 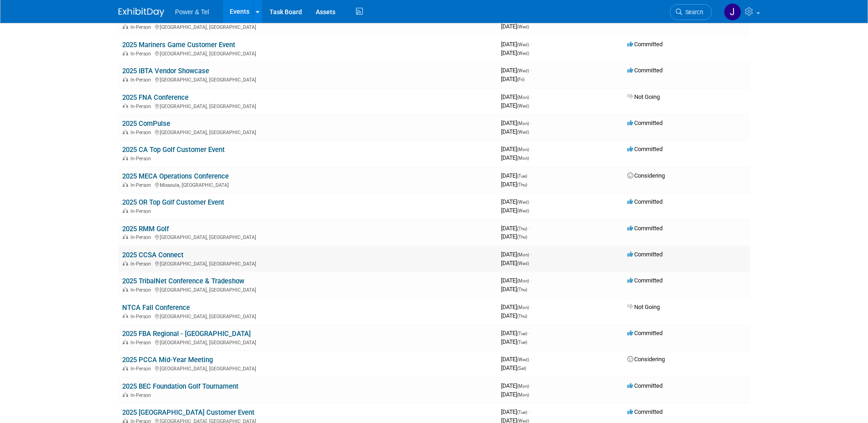 I want to click on a: 2025 TribalNet Conference & Tradeshow, so click(x=183, y=282).